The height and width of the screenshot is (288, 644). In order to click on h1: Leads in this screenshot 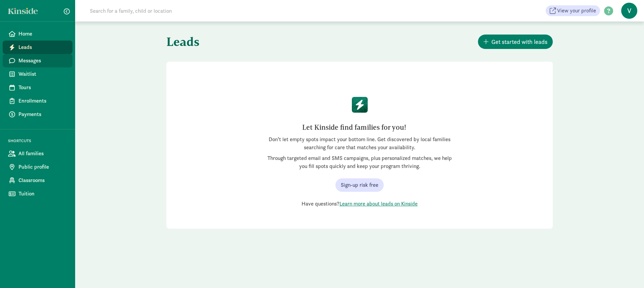, I will do `click(262, 42)`.